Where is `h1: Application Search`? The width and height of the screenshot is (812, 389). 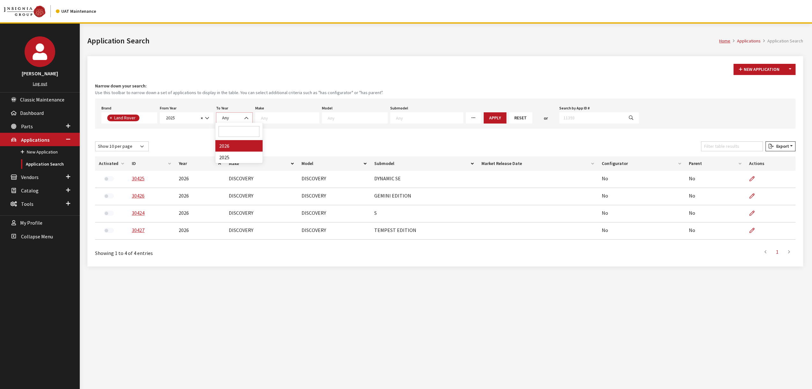
h1: Application Search is located at coordinates (403, 41).